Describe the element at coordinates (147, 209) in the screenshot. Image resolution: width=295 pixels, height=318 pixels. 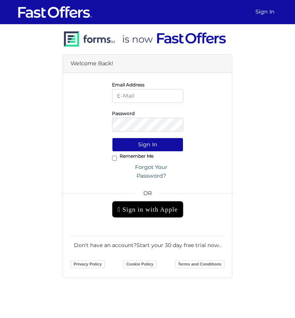
I see `div: Sign in with Apple` at that location.